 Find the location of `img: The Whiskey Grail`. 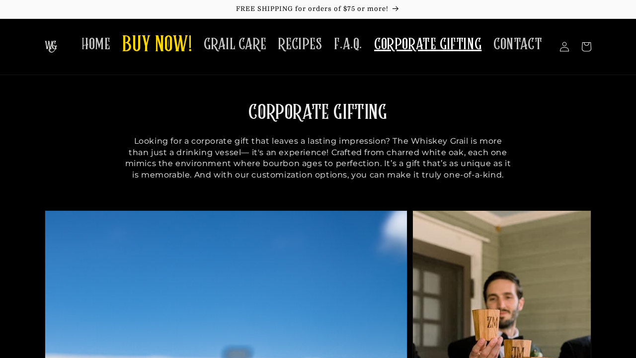

img: The Whiskey Grail is located at coordinates (51, 47).